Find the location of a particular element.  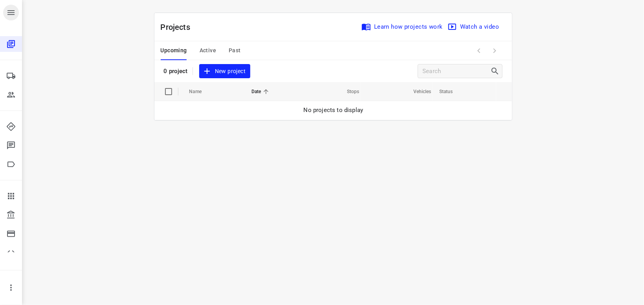

span: Date is located at coordinates (261, 91).